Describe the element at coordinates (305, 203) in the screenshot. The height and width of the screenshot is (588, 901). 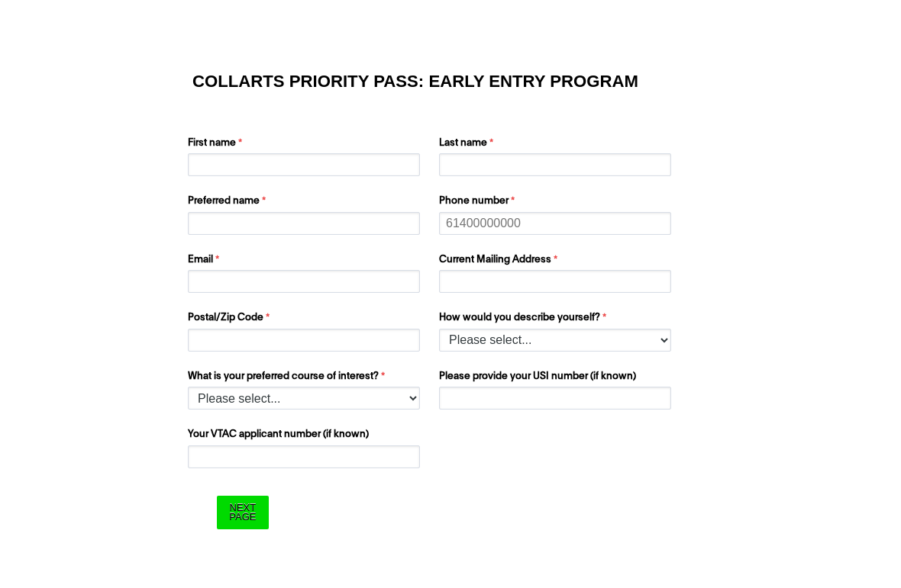
I see `label: Preferred name` at that location.